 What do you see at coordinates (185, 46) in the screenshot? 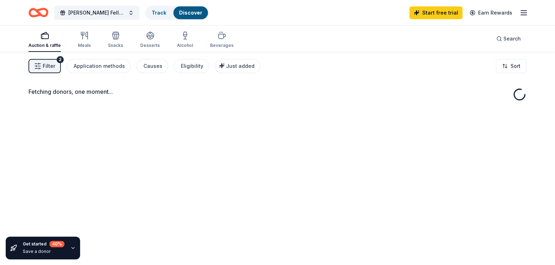
I see `div: Alcohol` at bounding box center [185, 46].